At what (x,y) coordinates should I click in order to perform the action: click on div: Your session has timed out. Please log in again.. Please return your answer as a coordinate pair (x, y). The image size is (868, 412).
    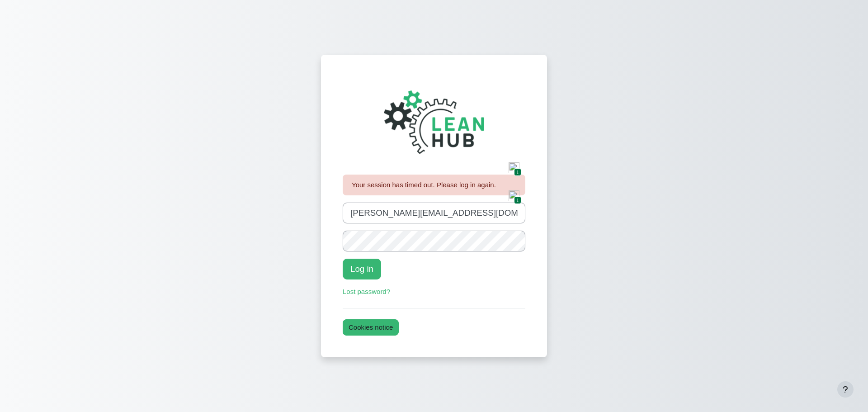
    Looking at the image, I should click on (434, 185).